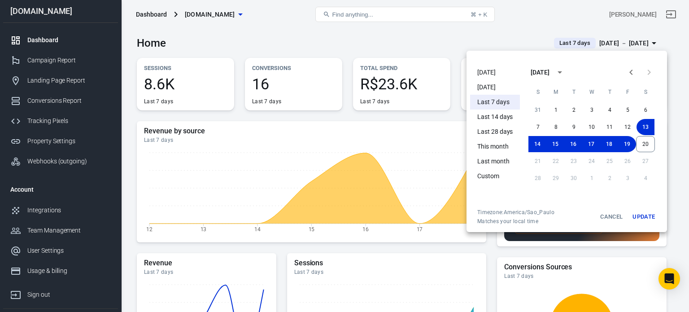 The image size is (689, 312). I want to click on span: Tuesday, so click(574, 92).